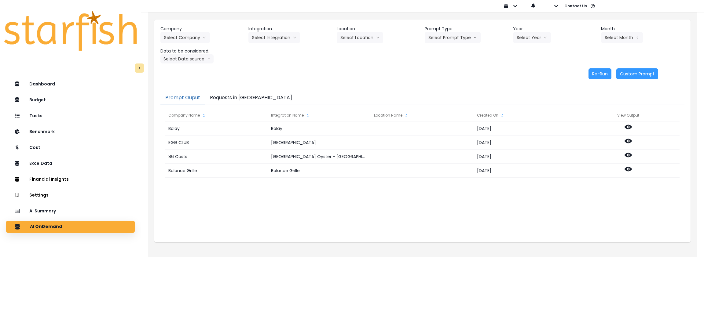 Image resolution: width=704 pixels, height=318 pixels. What do you see at coordinates (42, 132) in the screenshot?
I see `p: Benchmark` at bounding box center [42, 132].